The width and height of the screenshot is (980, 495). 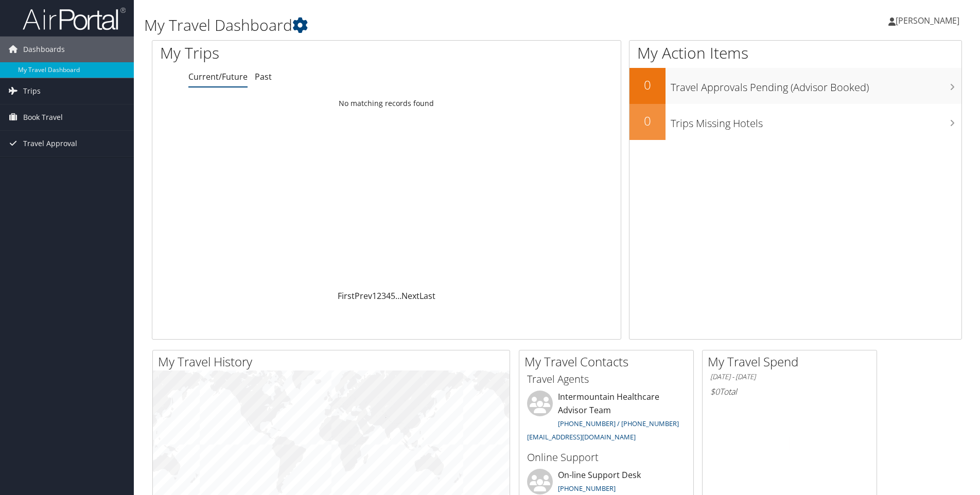 What do you see at coordinates (374, 296) in the screenshot?
I see `a: 1` at bounding box center [374, 296].